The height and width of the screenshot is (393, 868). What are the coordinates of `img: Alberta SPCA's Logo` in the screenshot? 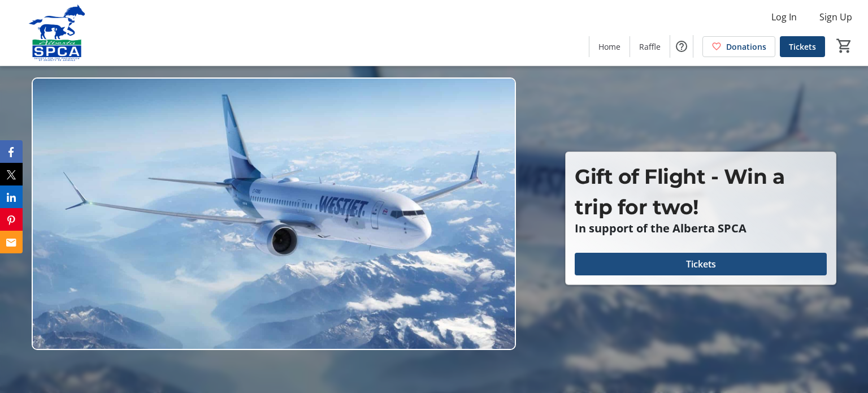 It's located at (57, 33).